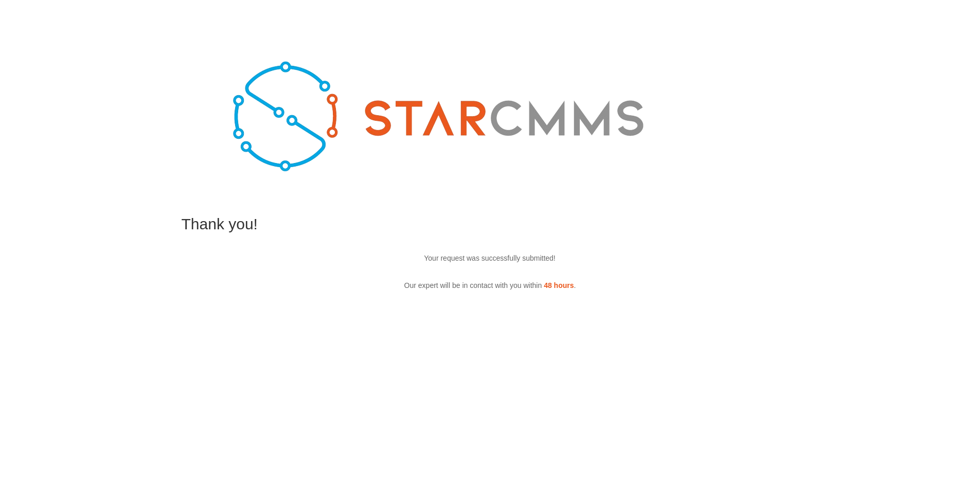  What do you see at coordinates (490, 258) in the screenshot?
I see `span: Your request was successfully submitted!` at bounding box center [490, 258].